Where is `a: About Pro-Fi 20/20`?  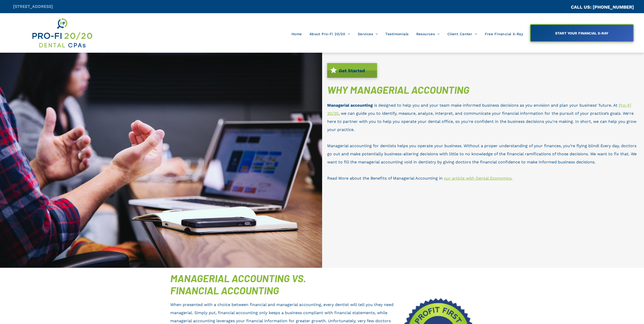
a: About Pro-Fi 20/20 is located at coordinates (330, 34).